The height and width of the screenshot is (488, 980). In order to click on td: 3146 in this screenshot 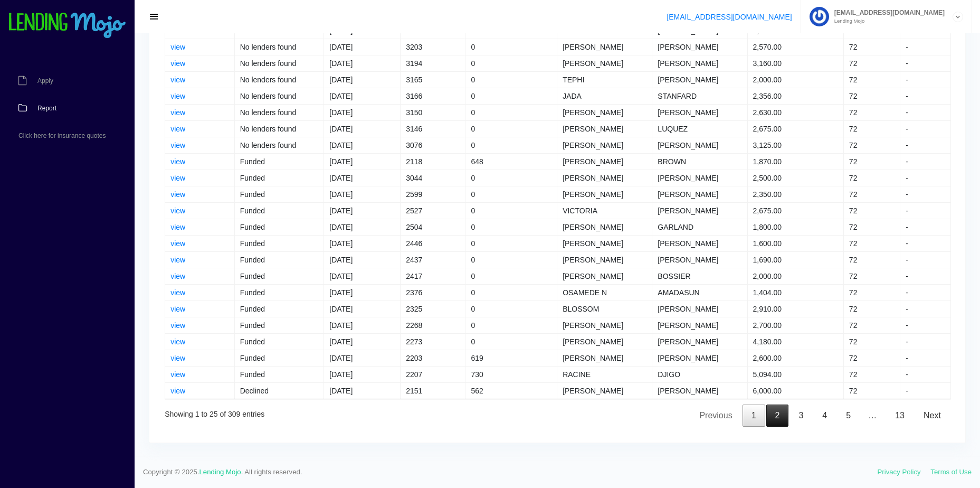, I will do `click(433, 128)`.